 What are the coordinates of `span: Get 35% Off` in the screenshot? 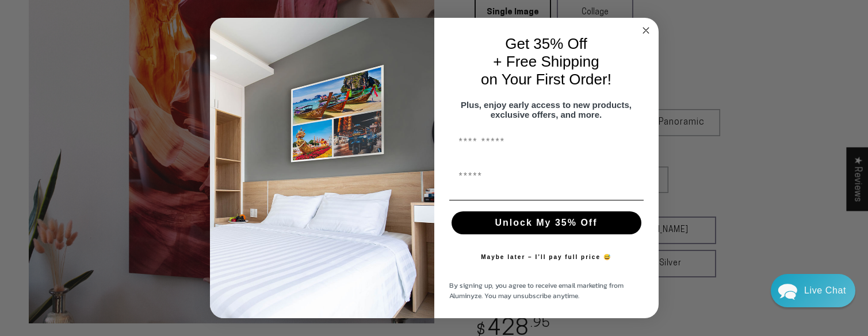 It's located at (546, 44).